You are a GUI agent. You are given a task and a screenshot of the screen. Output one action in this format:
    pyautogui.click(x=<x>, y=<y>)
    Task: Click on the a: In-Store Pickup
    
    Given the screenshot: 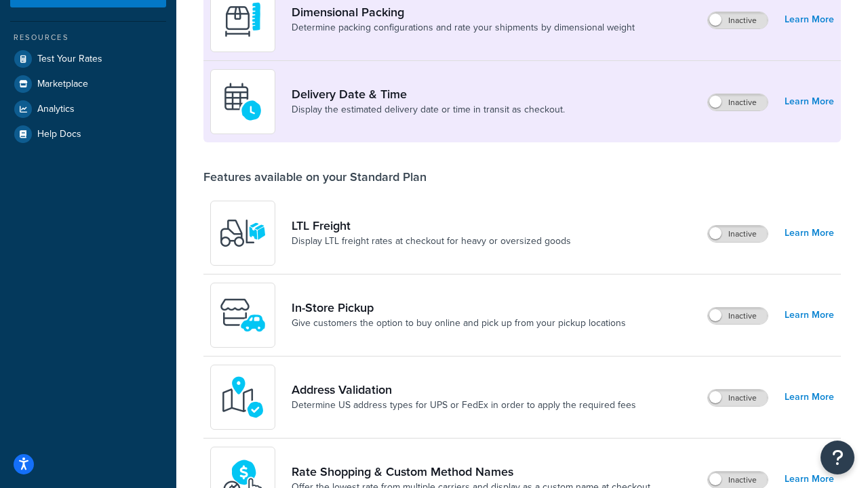 What is the action you would take?
    pyautogui.click(x=458, y=308)
    